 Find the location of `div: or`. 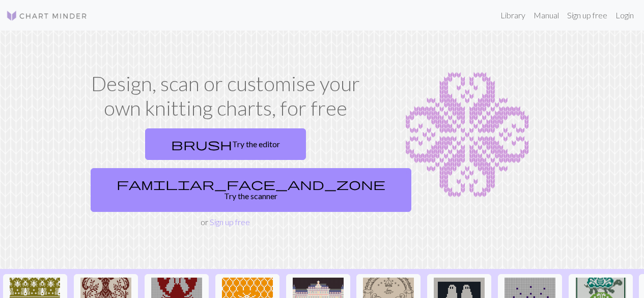

div: or is located at coordinates (225, 176).